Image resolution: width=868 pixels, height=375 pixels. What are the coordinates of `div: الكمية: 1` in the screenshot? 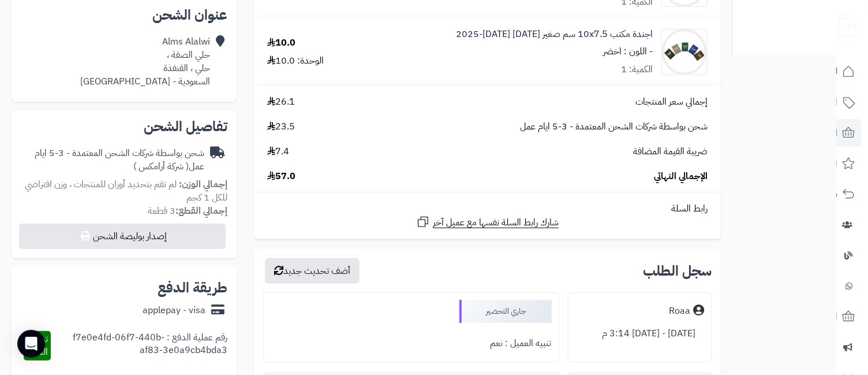 It's located at (637, 69).